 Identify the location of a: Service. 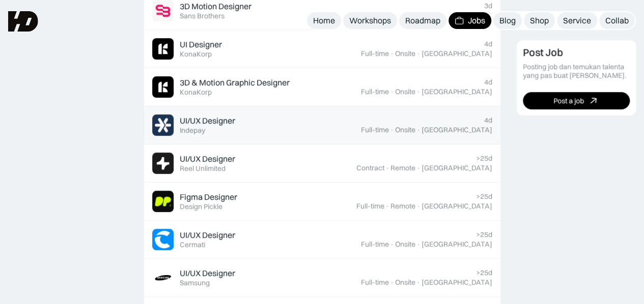
(577, 21).